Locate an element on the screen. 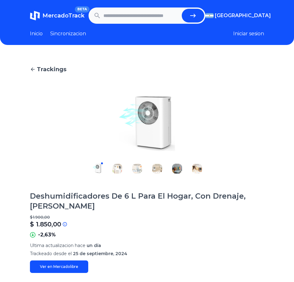  span: Trackings is located at coordinates (51, 69).